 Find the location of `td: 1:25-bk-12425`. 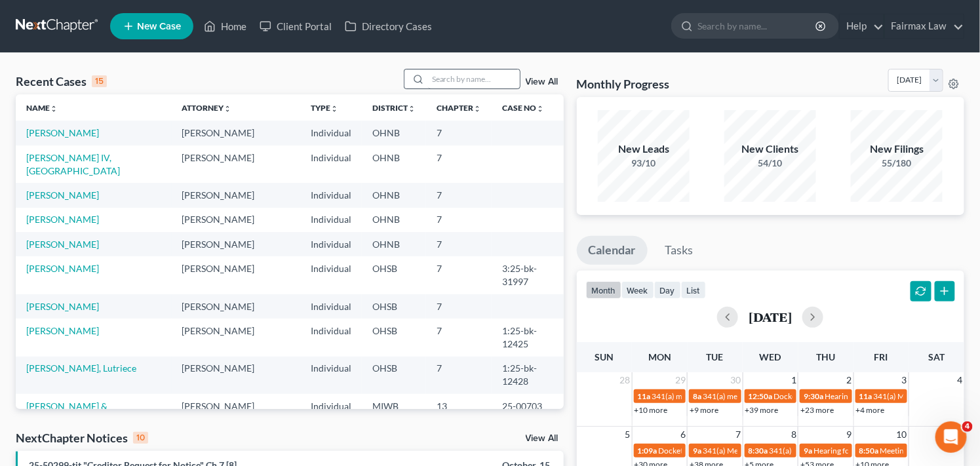

td: 1:25-bk-12425 is located at coordinates (527, 337).